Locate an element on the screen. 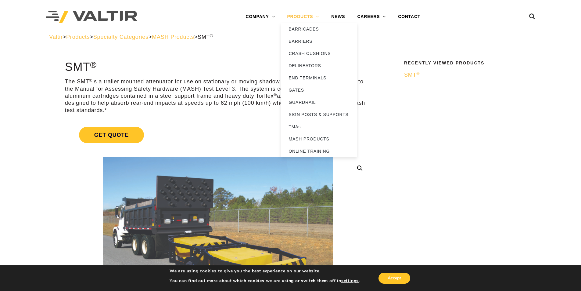  span: Valtir is located at coordinates (56, 37).